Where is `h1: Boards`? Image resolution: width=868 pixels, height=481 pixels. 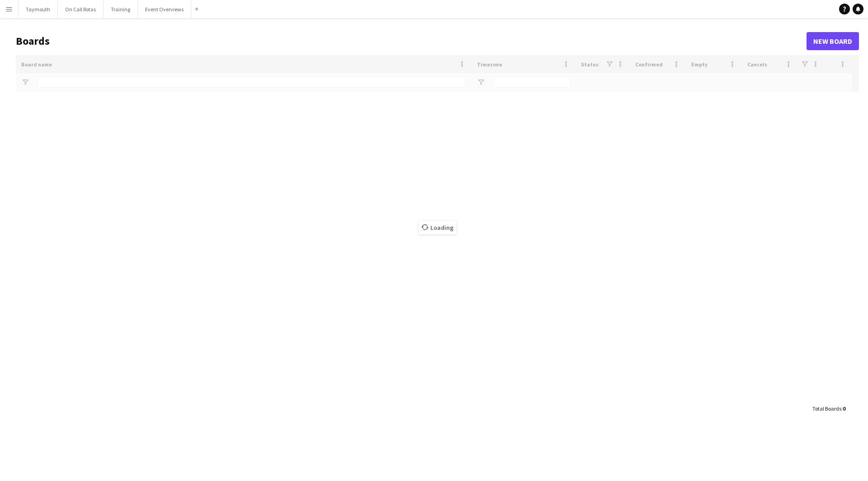 h1: Boards is located at coordinates (411, 41).